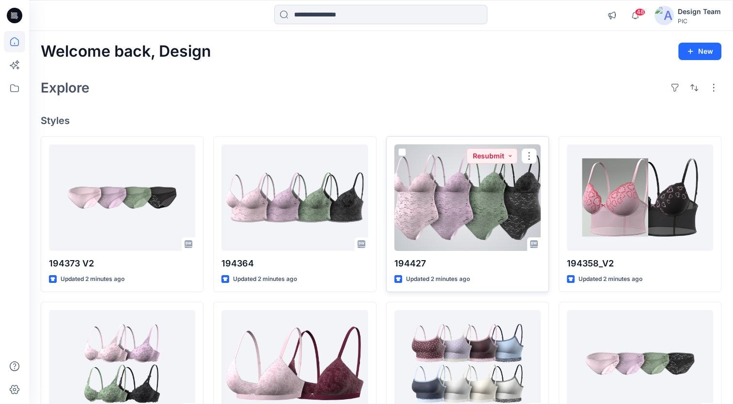 The height and width of the screenshot is (404, 733). What do you see at coordinates (122, 263) in the screenshot?
I see `p: 194373 V2` at bounding box center [122, 263].